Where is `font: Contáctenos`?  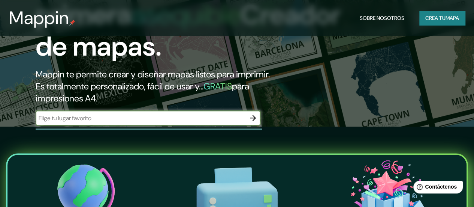
font: Contáctenos is located at coordinates (33, 9).